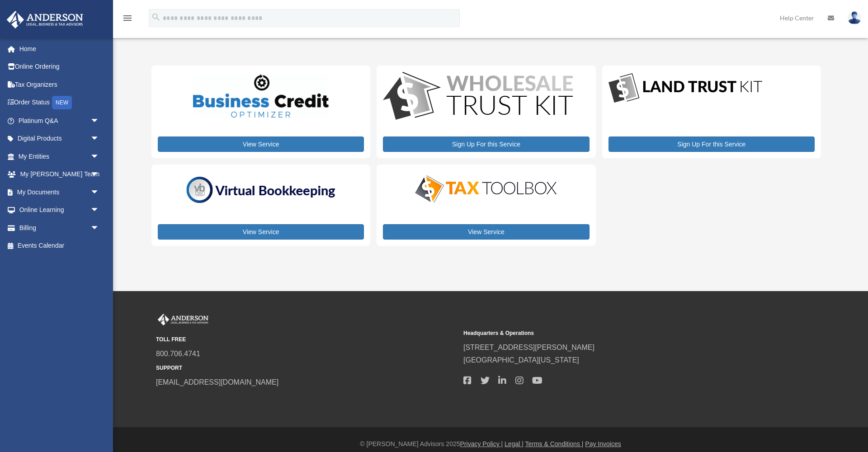 The height and width of the screenshot is (452, 868). Describe the element at coordinates (60, 102) in the screenshot. I see `a: Order StatusNEW` at that location.